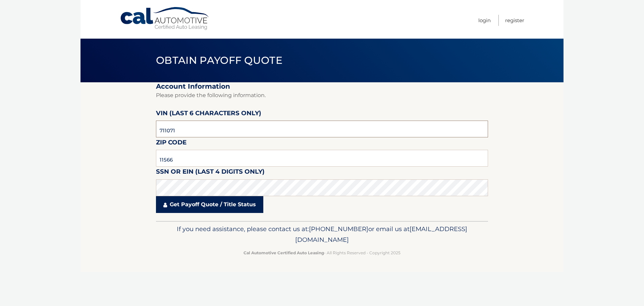 The height and width of the screenshot is (306, 644). Describe the element at coordinates (484, 20) in the screenshot. I see `a: Login` at that location.